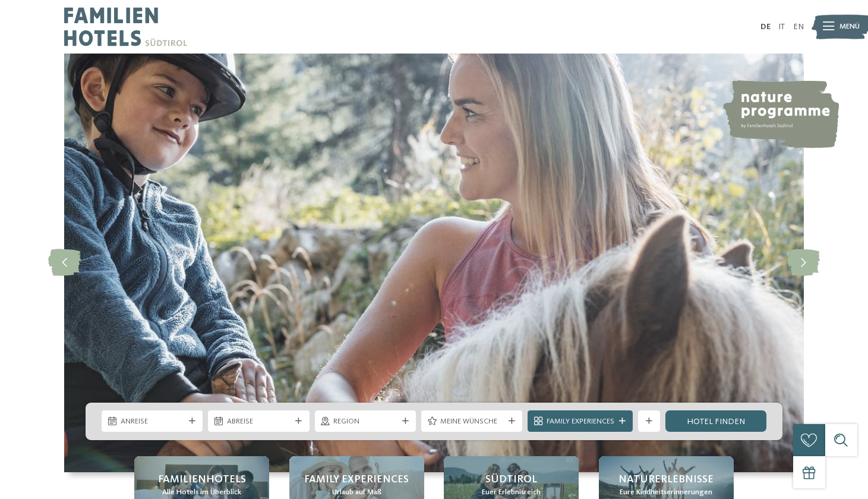 The height and width of the screenshot is (499, 868). I want to click on span: Eure Kindheitserinnerungen, so click(666, 493).